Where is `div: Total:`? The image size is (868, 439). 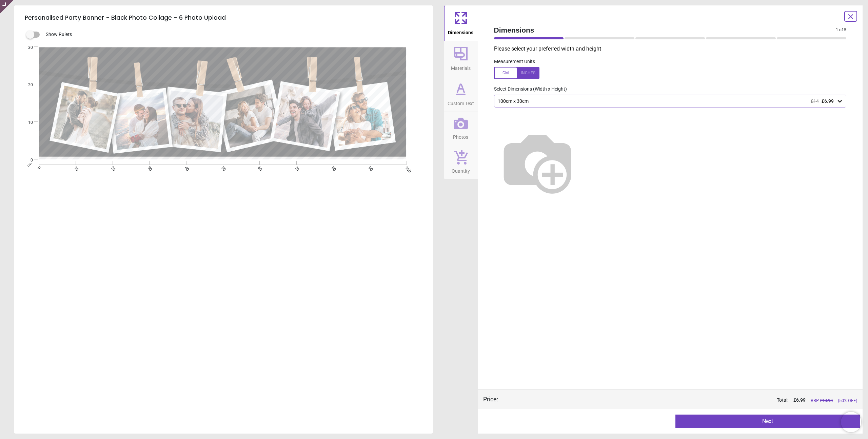 div: Total: is located at coordinates (683, 400).